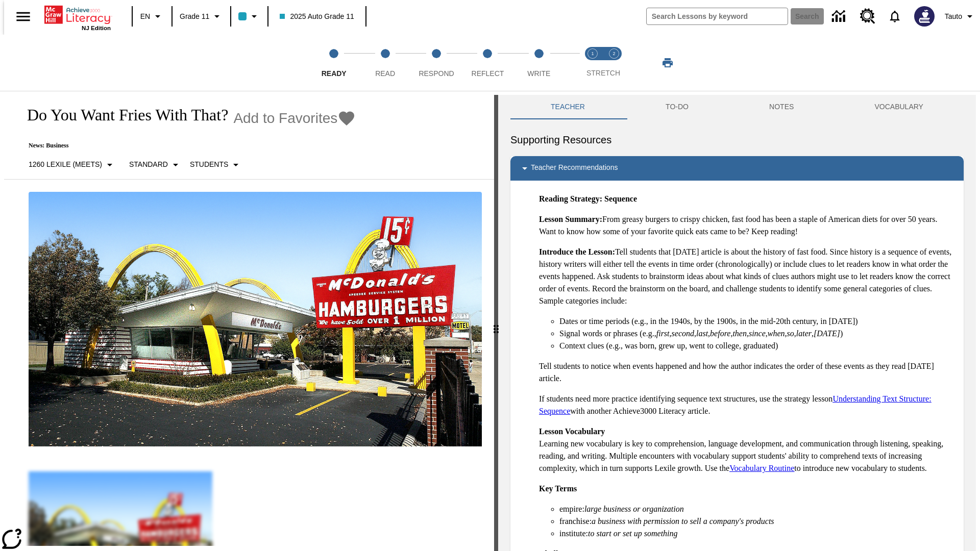  Describe the element at coordinates (757, 534) in the screenshot. I see `li: institute:` at that location.